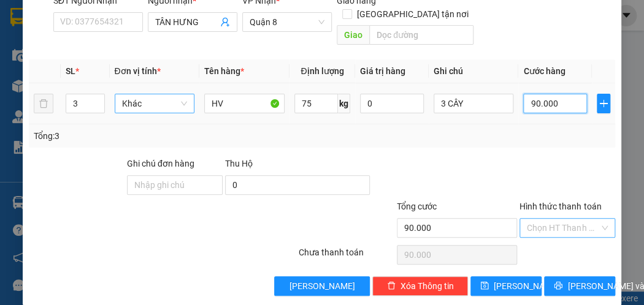  I want to click on input: Ghi Chú, so click(473, 104).